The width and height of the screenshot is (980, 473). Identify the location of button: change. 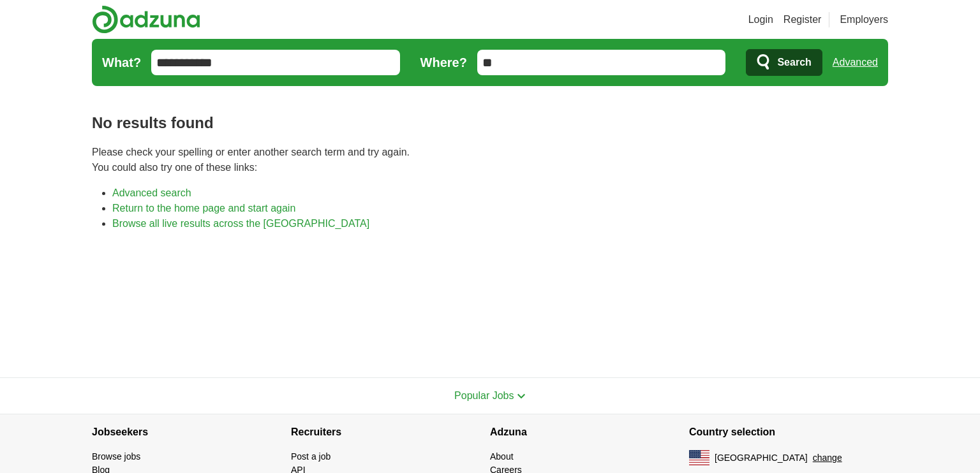
(827, 458).